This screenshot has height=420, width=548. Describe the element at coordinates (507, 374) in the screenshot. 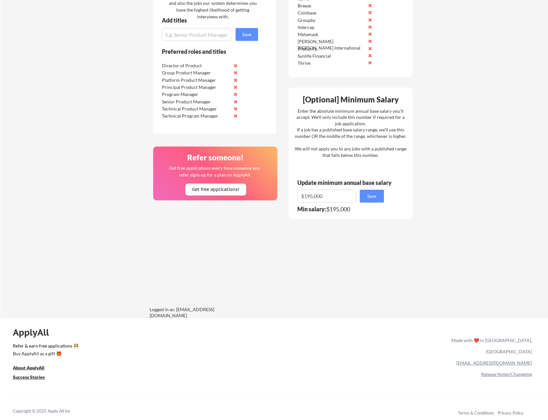

I see `a: Release Notes/Changelog` at that location.